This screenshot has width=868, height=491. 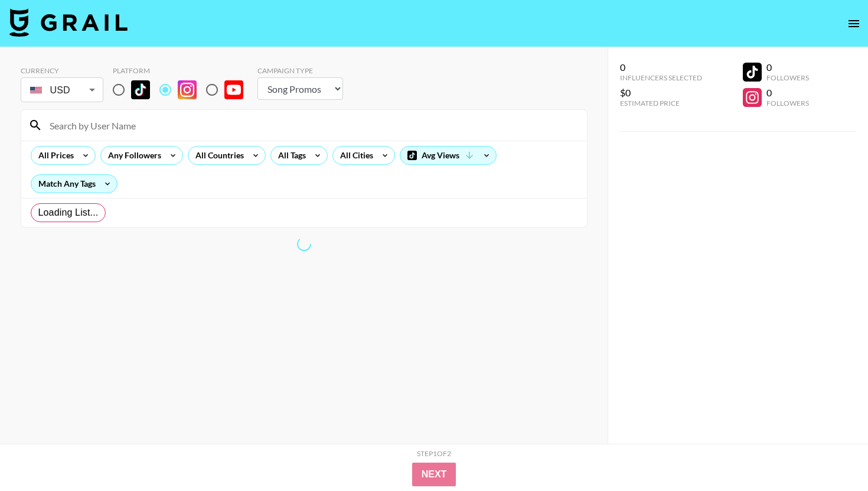 What do you see at coordinates (183, 70) in the screenshot?
I see `div: Platform` at bounding box center [183, 70].